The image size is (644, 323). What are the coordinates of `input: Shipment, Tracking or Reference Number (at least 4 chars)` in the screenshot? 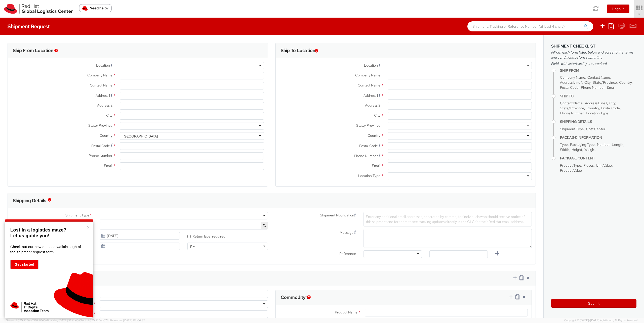 It's located at (530, 26).